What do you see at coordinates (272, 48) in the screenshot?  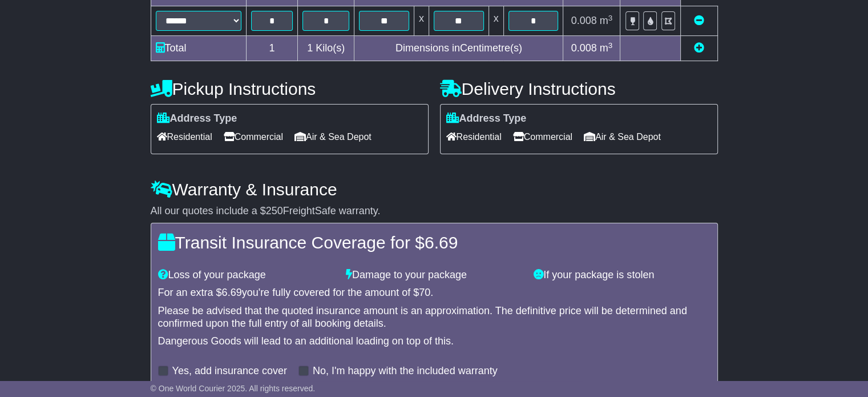 I see `td: 1` at bounding box center [272, 48].